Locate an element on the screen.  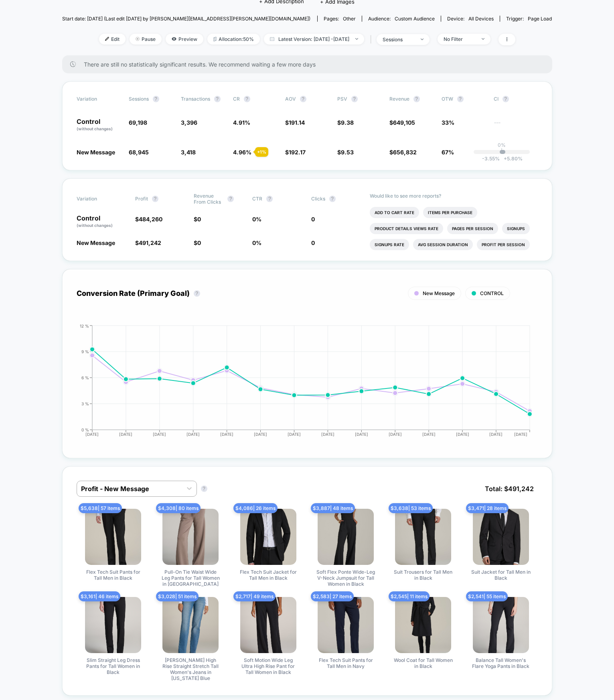
img: edit is located at coordinates (107, 39).